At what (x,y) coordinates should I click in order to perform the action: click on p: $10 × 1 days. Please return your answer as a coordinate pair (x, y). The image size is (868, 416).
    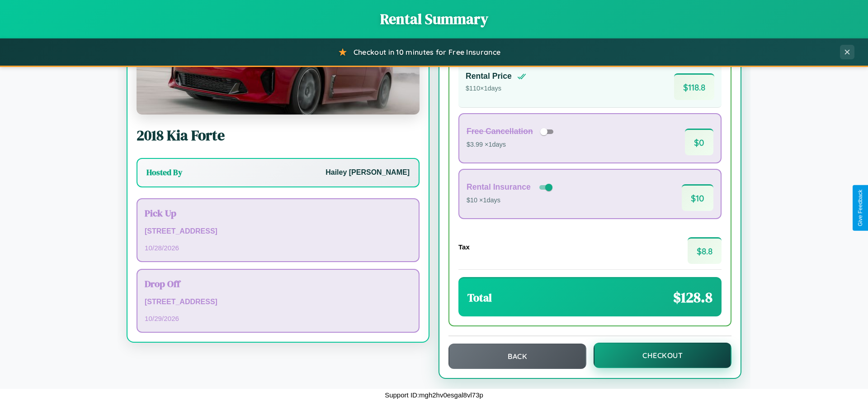
    Looking at the image, I should click on (511, 201).